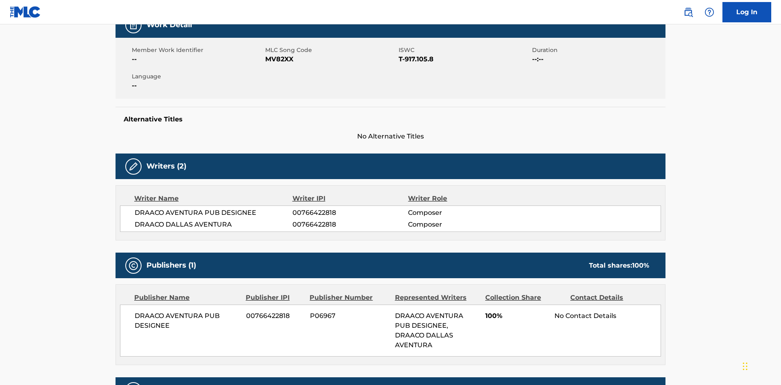 Image resolution: width=781 pixels, height=385 pixels. I want to click on a: Public Search, so click(688, 12).